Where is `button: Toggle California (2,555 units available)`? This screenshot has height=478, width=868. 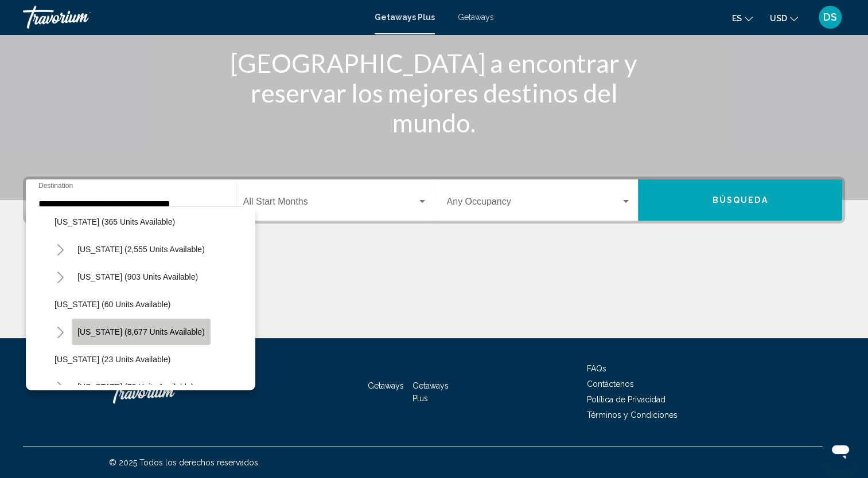 button: Toggle California (2,555 units available) is located at coordinates (60, 250).